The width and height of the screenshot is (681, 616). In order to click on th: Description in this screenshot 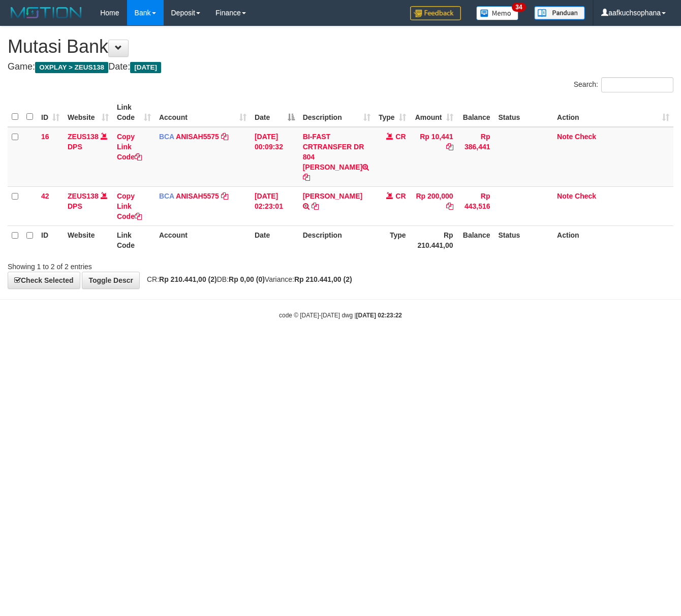, I will do `click(336, 240)`.